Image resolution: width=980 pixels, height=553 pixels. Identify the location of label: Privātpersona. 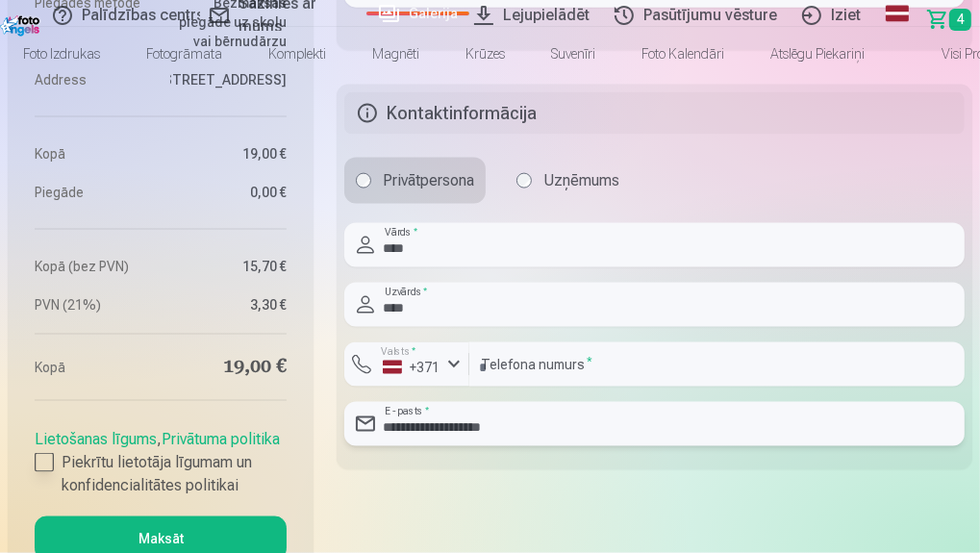
(415, 180).